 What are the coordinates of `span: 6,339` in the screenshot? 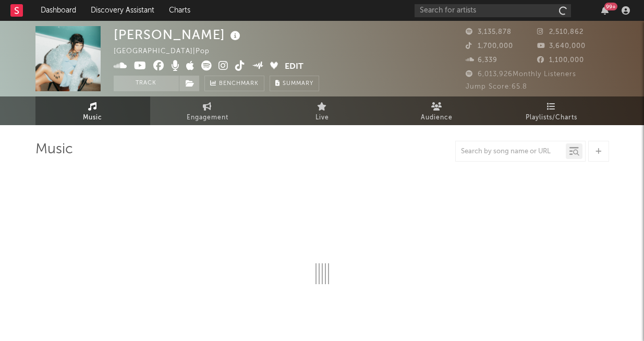 It's located at (481, 60).